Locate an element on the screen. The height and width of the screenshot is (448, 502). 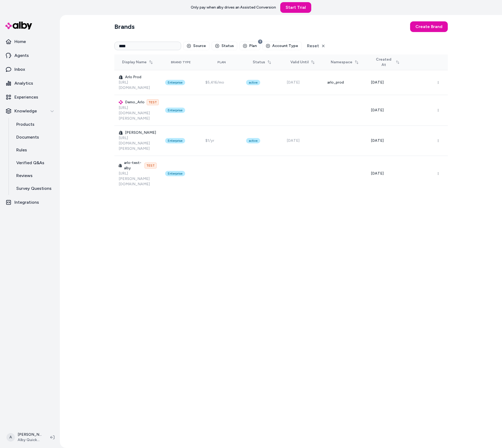
p: Experiences is located at coordinates (26, 97).